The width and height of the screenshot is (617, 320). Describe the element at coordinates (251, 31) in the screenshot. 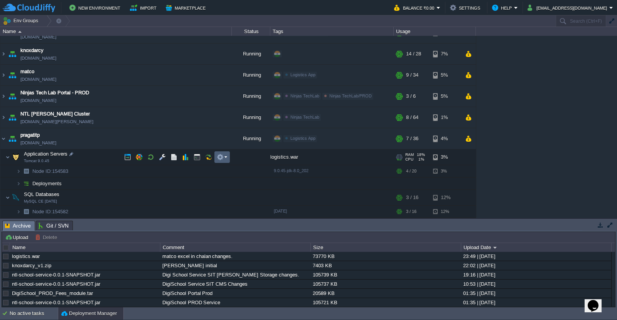

I see `div: Status` at that location.